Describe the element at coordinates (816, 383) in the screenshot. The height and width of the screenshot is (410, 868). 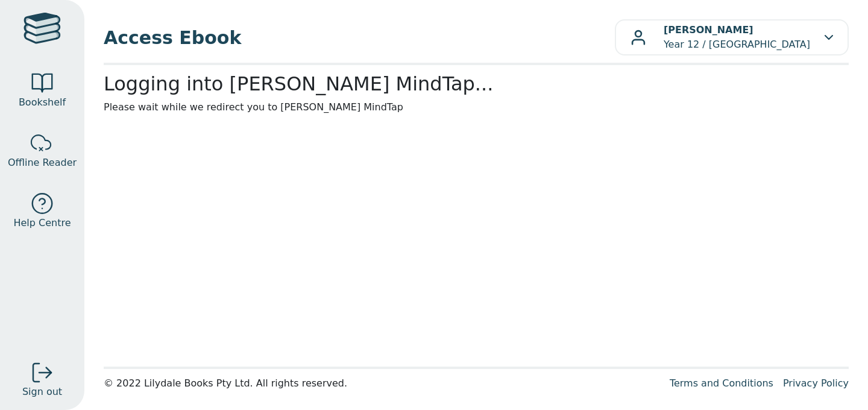
I see `a: Privacy Policy` at that location.